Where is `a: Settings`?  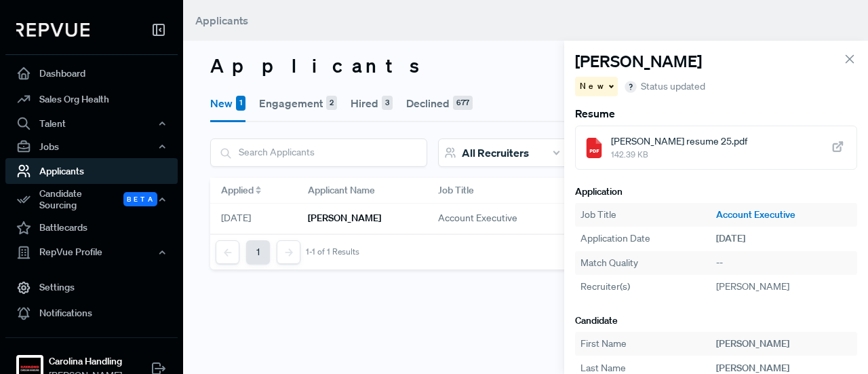
a: Settings is located at coordinates (92, 288).